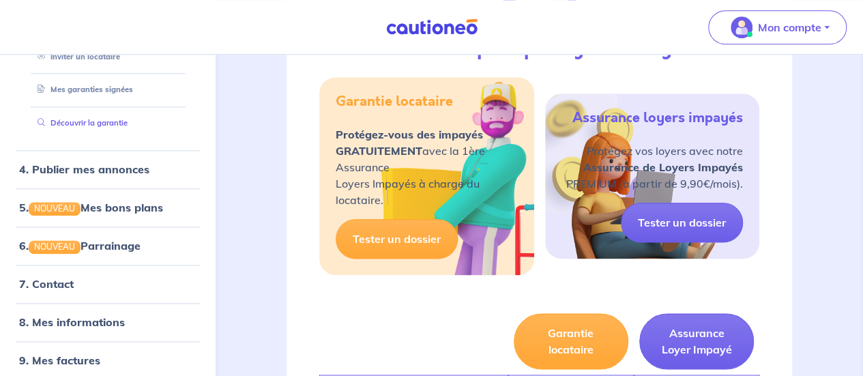  I want to click on button: illu_account_valid_menu.svgMon compte, so click(777, 27).